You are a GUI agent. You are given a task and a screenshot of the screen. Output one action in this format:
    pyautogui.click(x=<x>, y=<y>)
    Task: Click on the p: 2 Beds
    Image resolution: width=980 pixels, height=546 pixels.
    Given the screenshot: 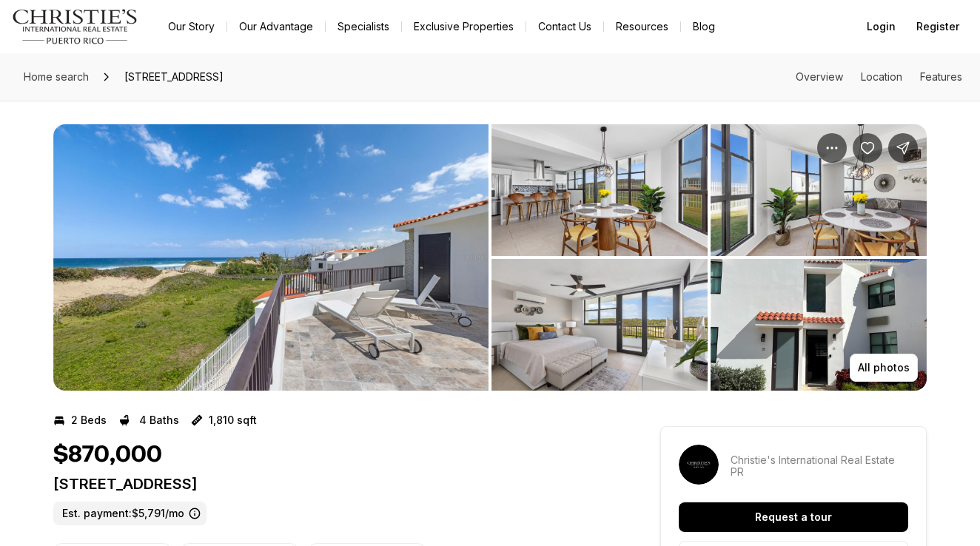 What is the action you would take?
    pyautogui.click(x=89, y=420)
    